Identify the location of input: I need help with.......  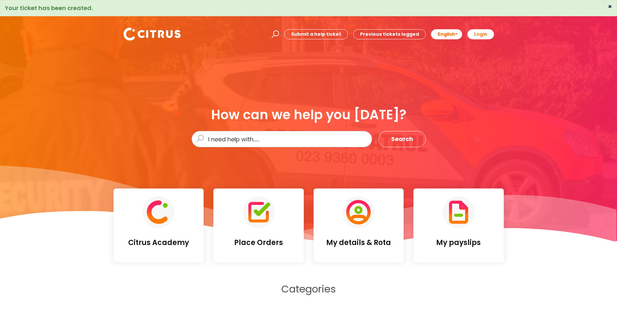
(282, 139).